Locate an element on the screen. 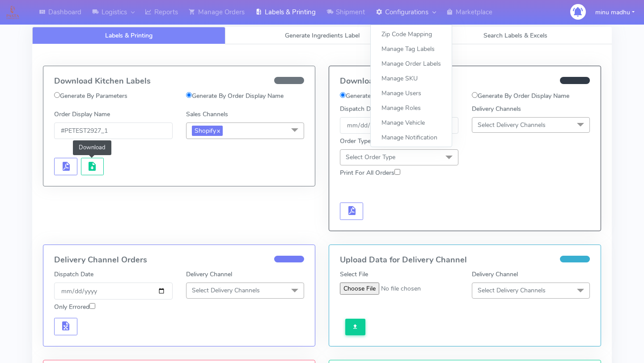  label: Sales Channels is located at coordinates (207, 114).